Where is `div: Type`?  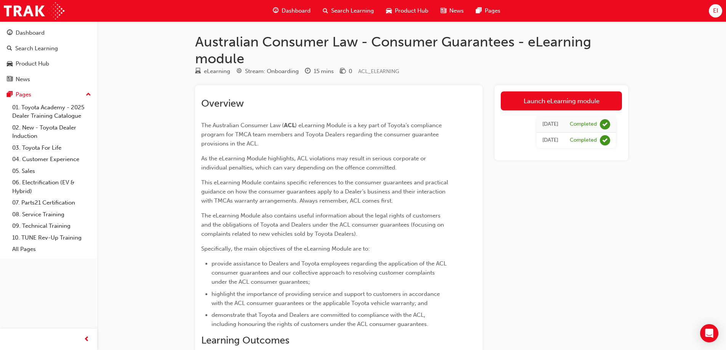
div: Type is located at coordinates (213, 71).